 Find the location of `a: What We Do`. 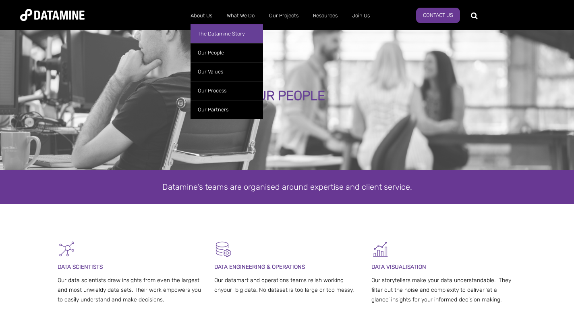

a: What We Do is located at coordinates (241, 16).